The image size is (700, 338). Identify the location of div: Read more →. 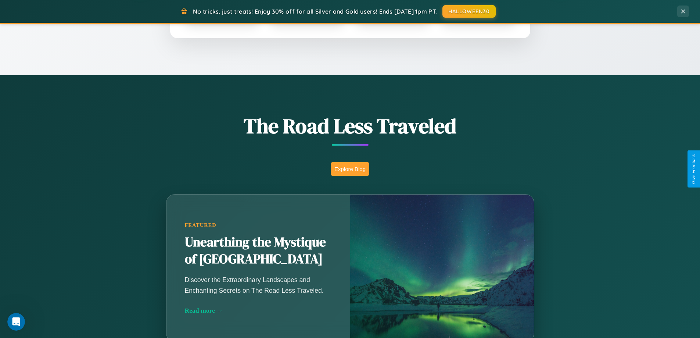
(258, 310).